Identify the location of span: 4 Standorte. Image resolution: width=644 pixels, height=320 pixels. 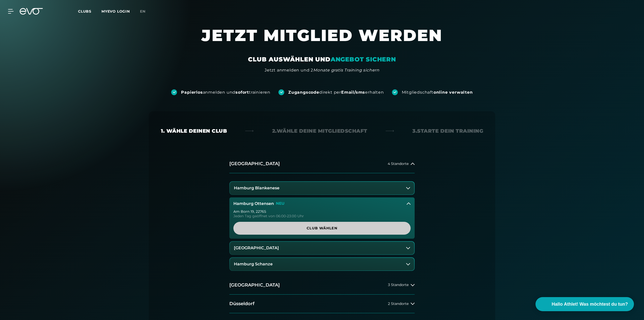
(398, 164).